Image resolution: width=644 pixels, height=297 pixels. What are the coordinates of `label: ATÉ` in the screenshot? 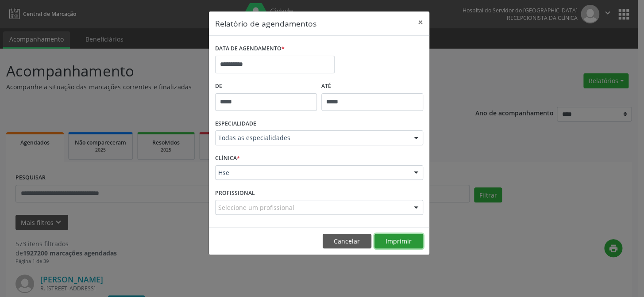 It's located at (372, 86).